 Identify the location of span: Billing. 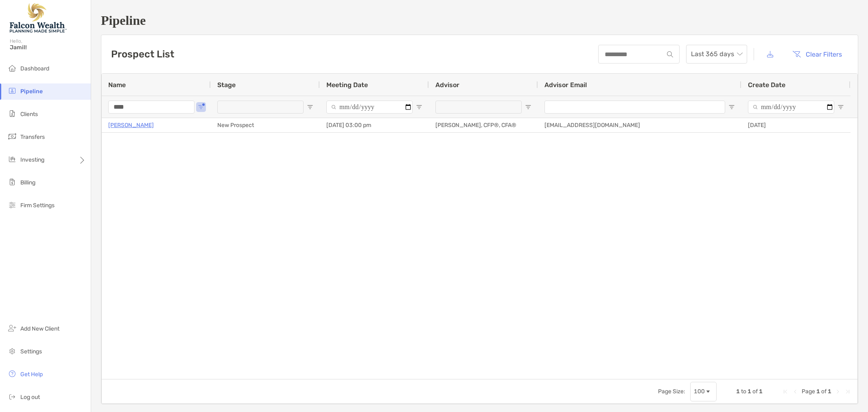
(28, 183).